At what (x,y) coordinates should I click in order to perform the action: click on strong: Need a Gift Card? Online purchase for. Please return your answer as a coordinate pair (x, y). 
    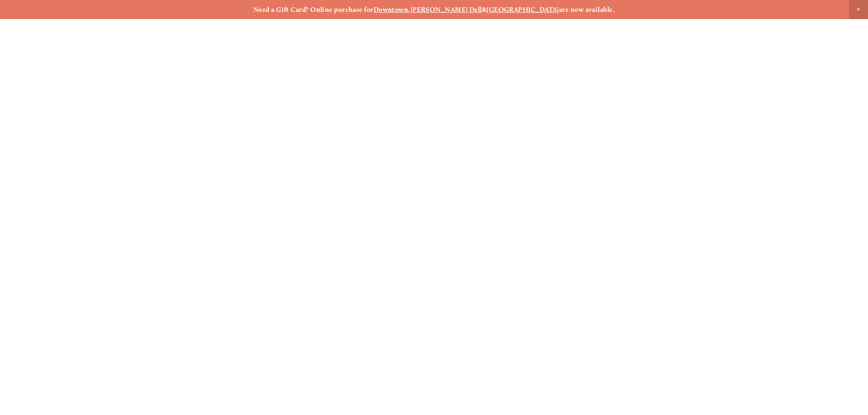
    Looking at the image, I should click on (313, 10).